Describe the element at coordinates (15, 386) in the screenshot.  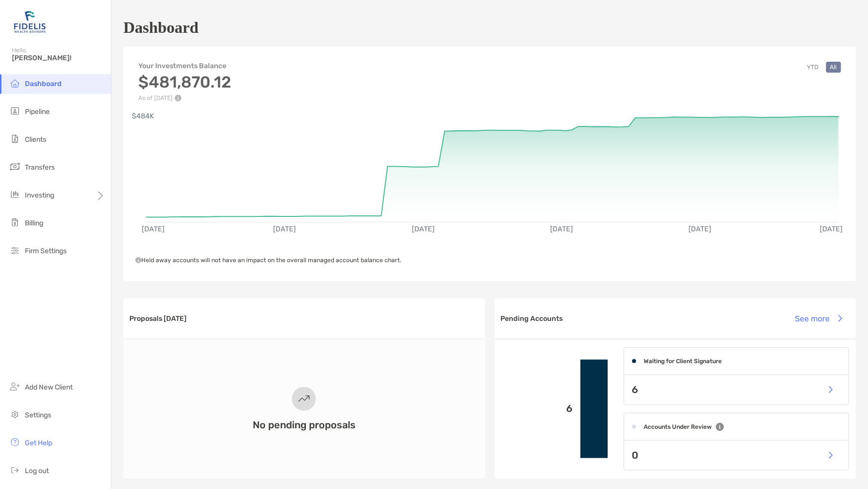
I see `img: add_new_client icon` at that location.